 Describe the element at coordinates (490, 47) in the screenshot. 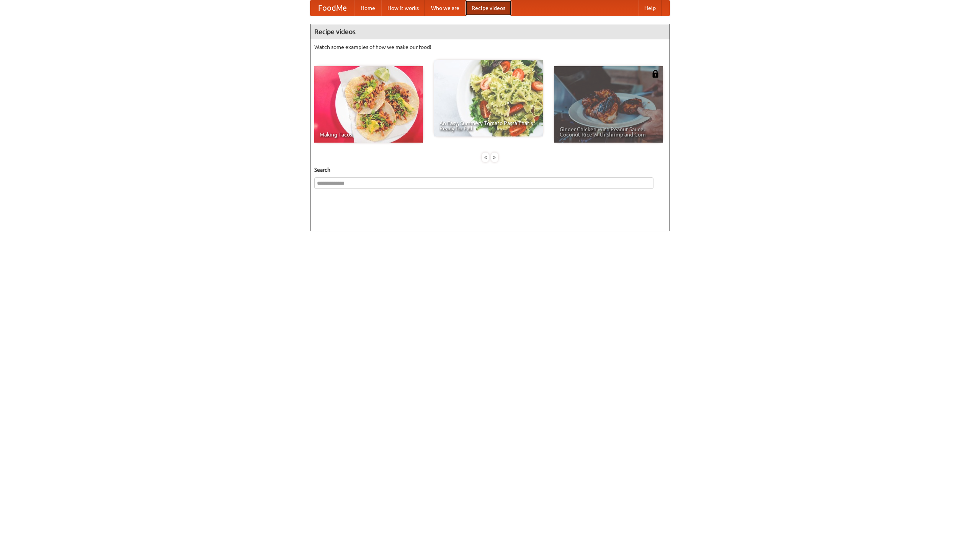

I see `p: Watch some examples of how we make our food!` at that location.